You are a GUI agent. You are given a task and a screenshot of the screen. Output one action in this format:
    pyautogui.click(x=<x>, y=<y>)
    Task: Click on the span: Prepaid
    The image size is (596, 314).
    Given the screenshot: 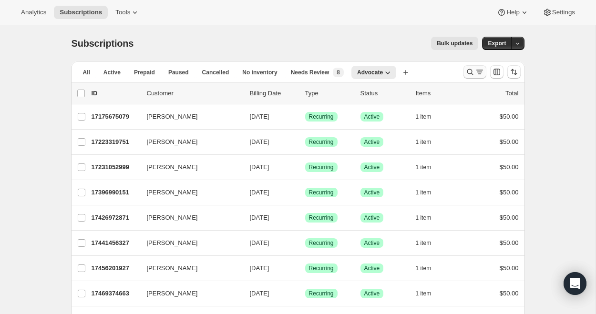 What is the action you would take?
    pyautogui.click(x=144, y=72)
    